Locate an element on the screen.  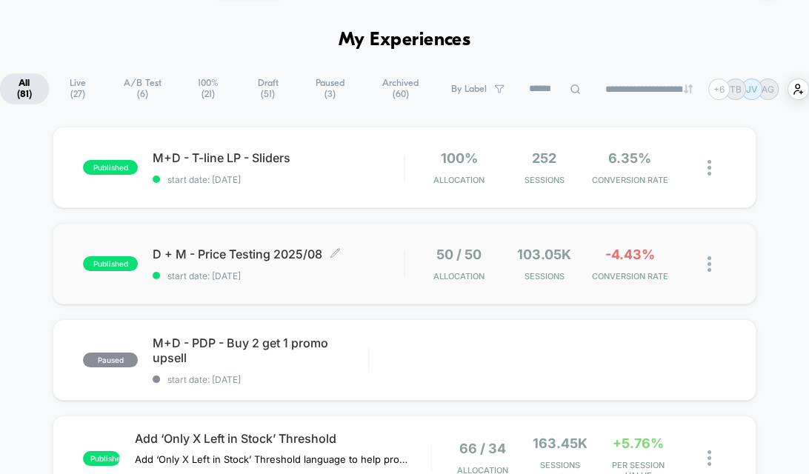
img: end is located at coordinates (688, 89).